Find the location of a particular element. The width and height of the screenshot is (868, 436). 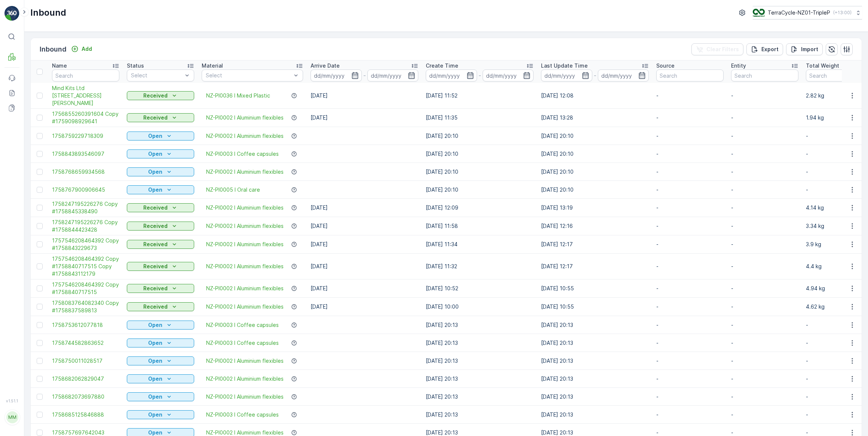

a: 1758768659934568 is located at coordinates (86, 172).